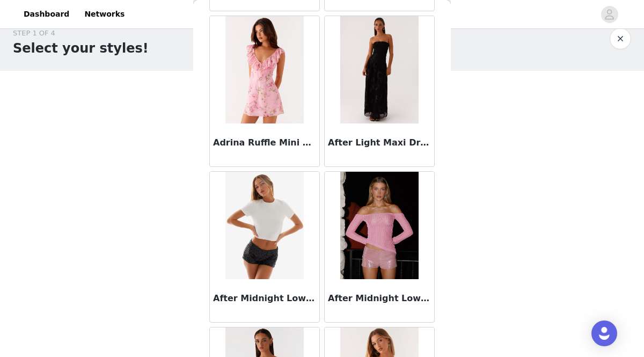  I want to click on h1: Select your styles!, so click(81, 48).